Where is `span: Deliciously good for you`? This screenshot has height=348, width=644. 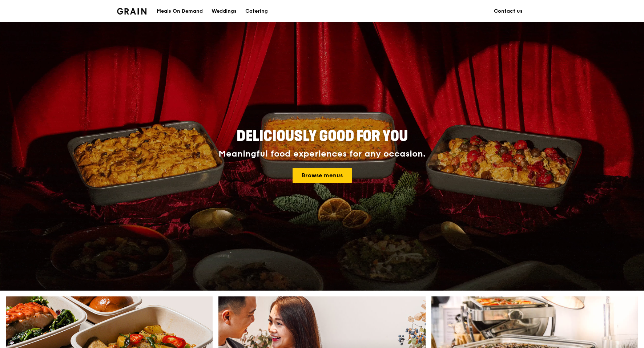 span: Deliciously good for you is located at coordinates (322, 136).